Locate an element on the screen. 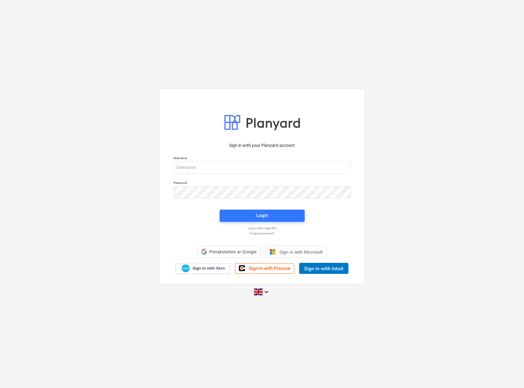  p: Username is located at coordinates (262, 158).